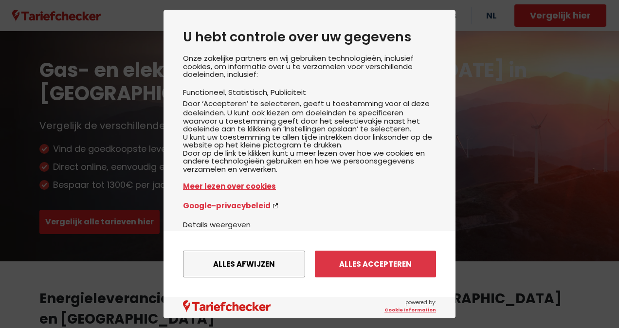  What do you see at coordinates (309, 137) in the screenshot?
I see `div: Onze zakelijke partners en wij gebruiken technologieën, inclusief cookies, om informatie over u t...` at bounding box center [309, 137].